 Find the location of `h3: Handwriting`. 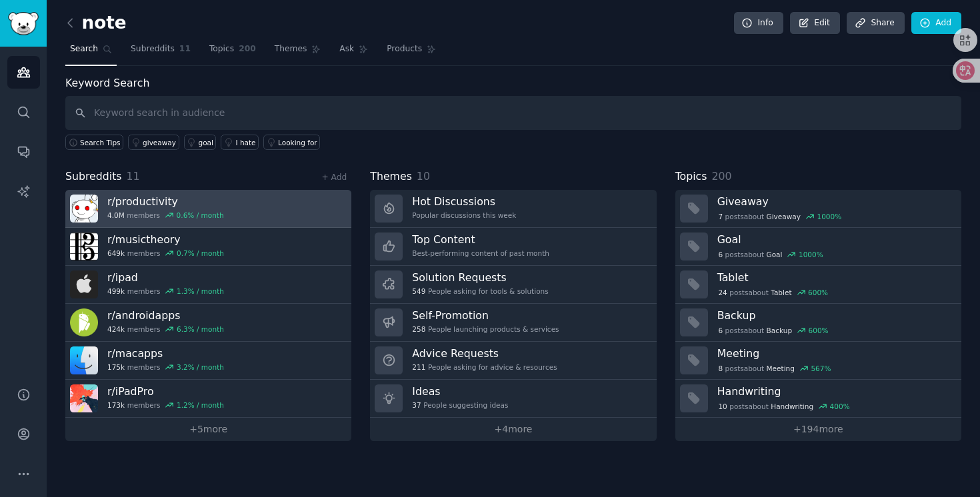

h3: Handwriting is located at coordinates (834, 391).